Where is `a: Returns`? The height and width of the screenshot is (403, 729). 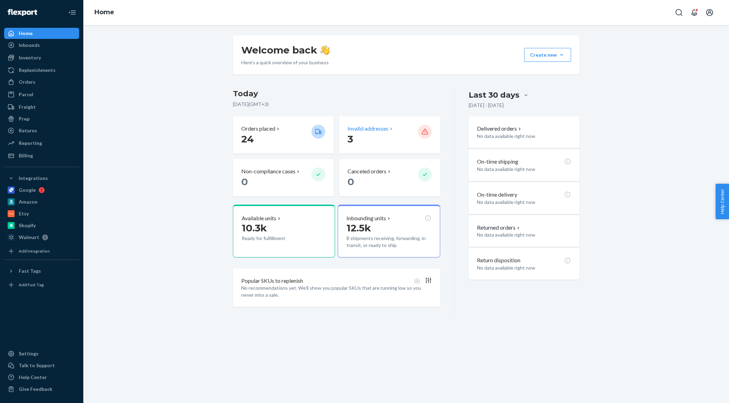
a: Returns is located at coordinates (42, 131).